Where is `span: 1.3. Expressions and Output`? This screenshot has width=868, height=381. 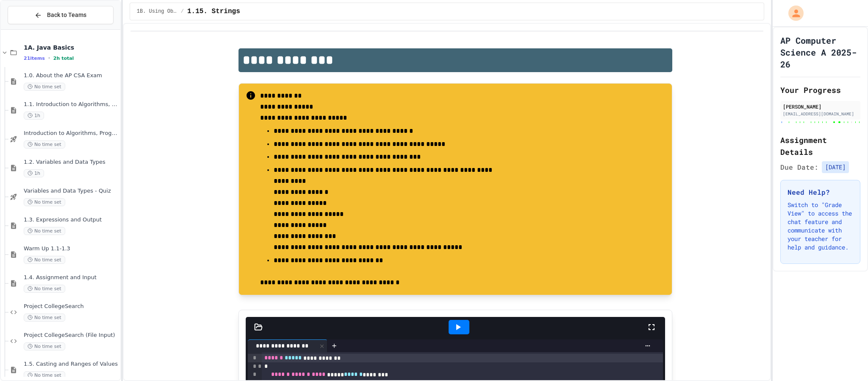 span: 1.3. Expressions and Output is located at coordinates (71, 220).